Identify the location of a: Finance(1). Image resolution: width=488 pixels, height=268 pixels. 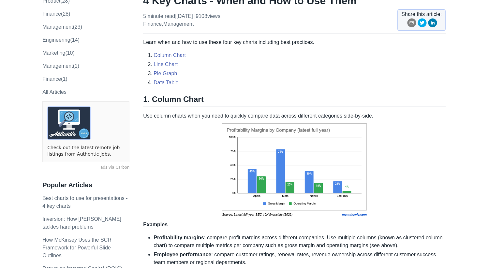
(55, 79).